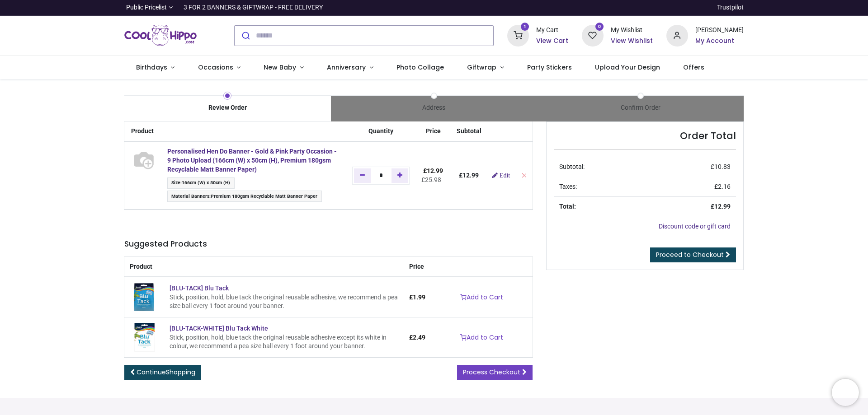 Image resolution: width=868 pixels, height=415 pixels. What do you see at coordinates (219, 328) in the screenshot?
I see `span: [BLU-TACK-WHITE] Blu Tack White` at bounding box center [219, 328].